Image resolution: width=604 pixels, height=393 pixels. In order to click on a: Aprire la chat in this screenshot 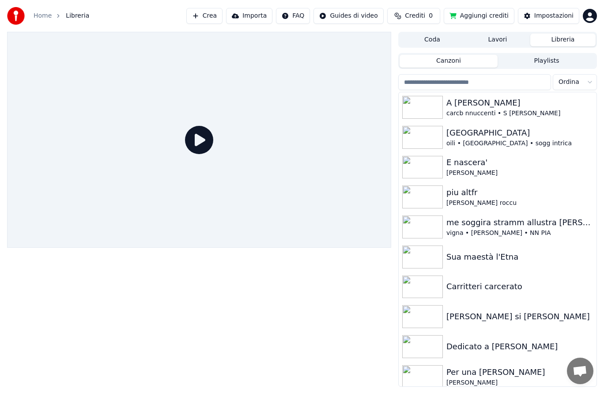, I will do `click(580, 371)`.